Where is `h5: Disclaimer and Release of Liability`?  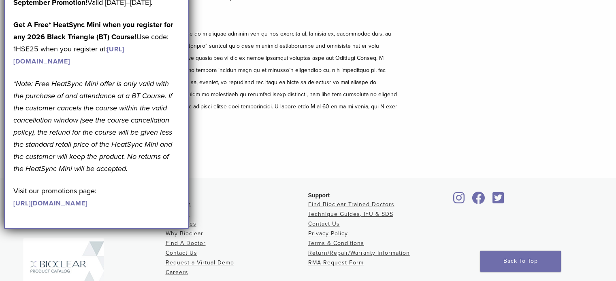
h5: Disclaimer and Release of Liability is located at coordinates (211, 19).